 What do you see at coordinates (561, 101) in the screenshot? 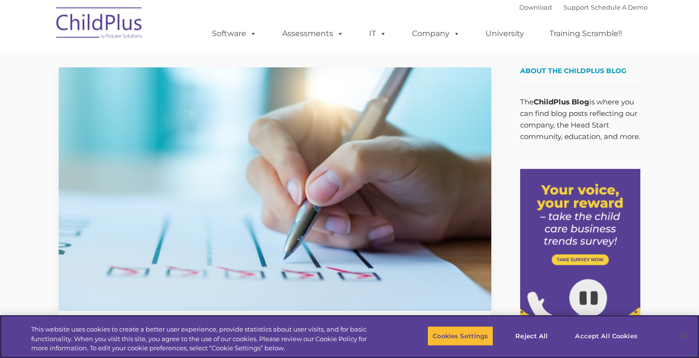
I see `strong: ChildPlus Blog` at bounding box center [561, 101].